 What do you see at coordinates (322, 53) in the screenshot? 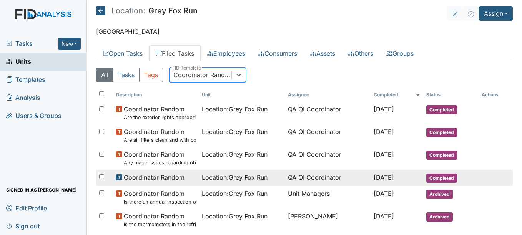
I see `a: Assets` at bounding box center [322, 53].